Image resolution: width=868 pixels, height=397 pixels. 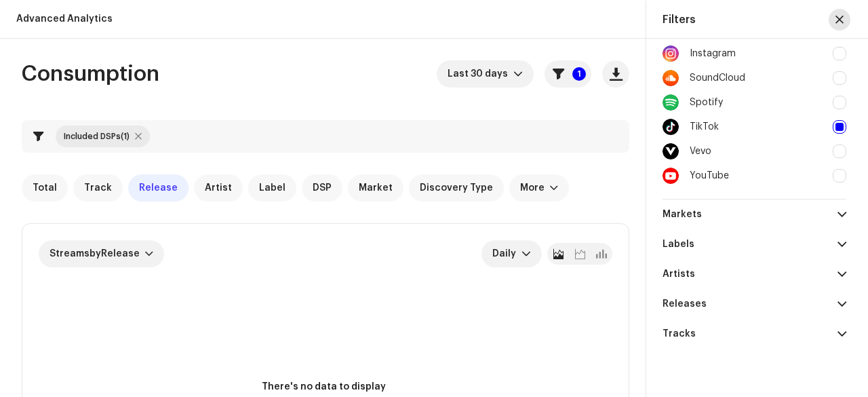 I want to click on re-a-filter-title: Tracks, so click(x=679, y=333).